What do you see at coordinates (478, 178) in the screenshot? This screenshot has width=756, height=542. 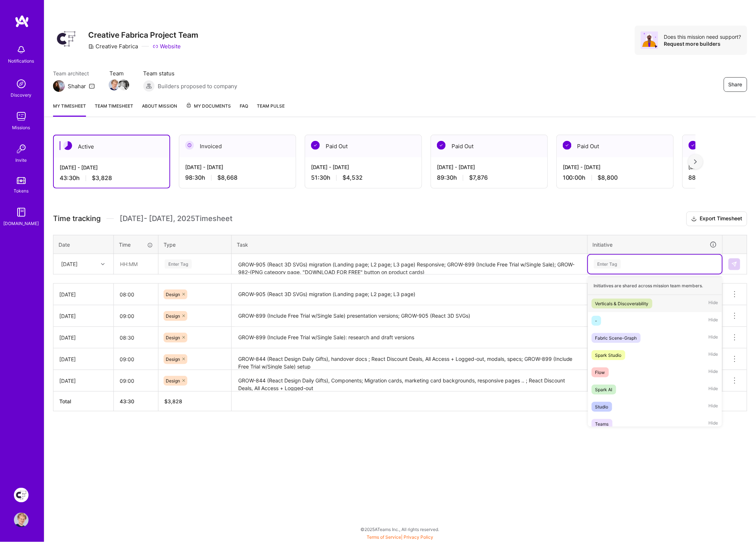 I see `span: $7,876` at bounding box center [478, 178].